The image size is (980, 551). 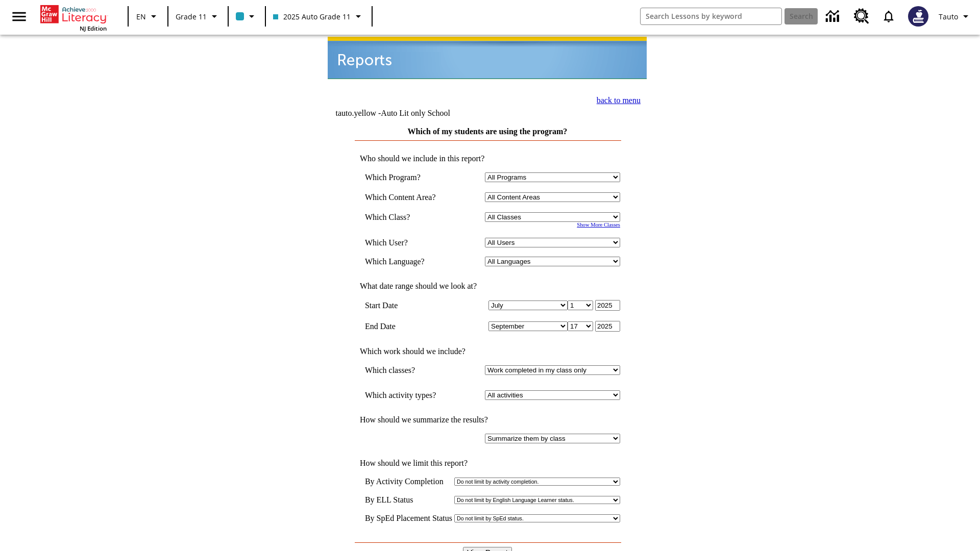 What do you see at coordinates (487, 352) in the screenshot?
I see `td: Which work should we include?` at bounding box center [487, 352].